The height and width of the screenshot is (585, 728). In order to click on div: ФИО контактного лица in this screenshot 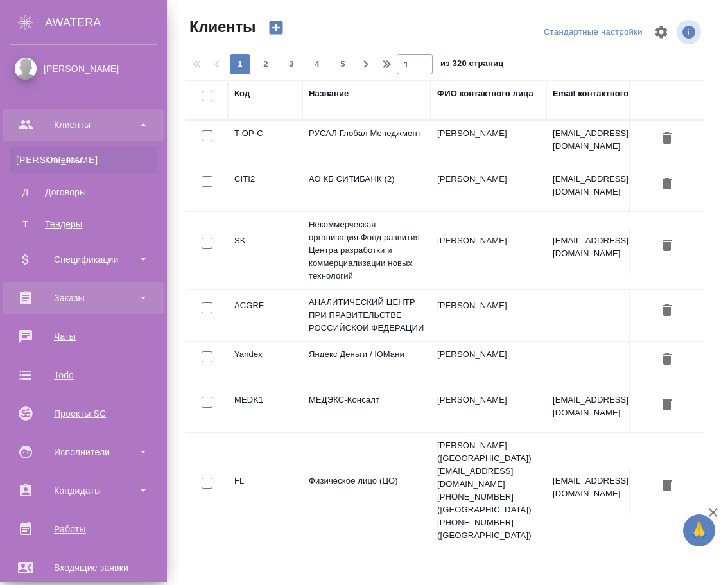, I will do `click(486, 94)`.